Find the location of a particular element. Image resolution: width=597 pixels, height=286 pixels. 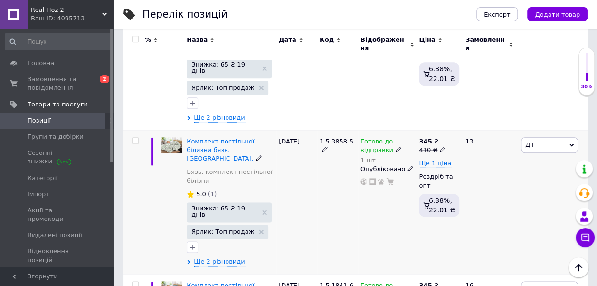

span: Назва is located at coordinates (197, 40).